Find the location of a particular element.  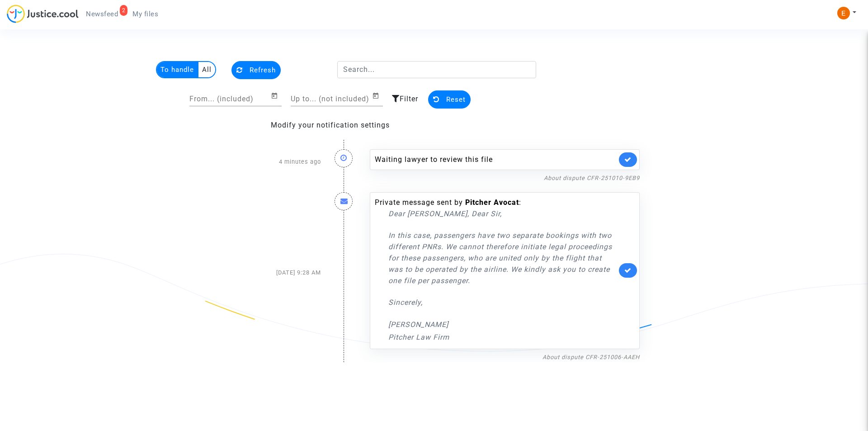

span: Refresh is located at coordinates (263, 70).